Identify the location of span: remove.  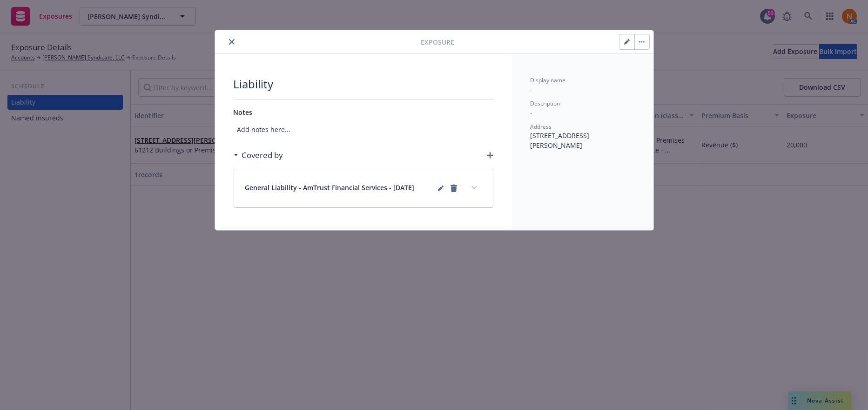
(454, 188).